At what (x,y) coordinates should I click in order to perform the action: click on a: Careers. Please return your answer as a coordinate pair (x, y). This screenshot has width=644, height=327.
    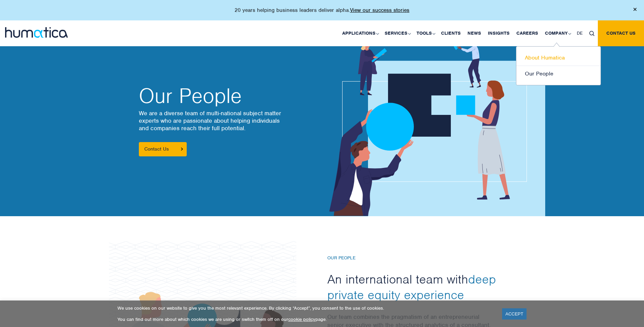
    Looking at the image, I should click on (527, 33).